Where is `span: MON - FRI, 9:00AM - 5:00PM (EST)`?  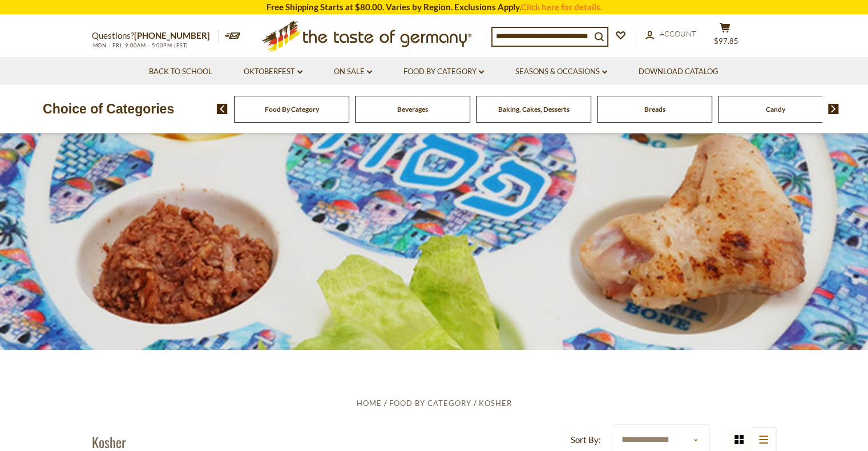 span: MON - FRI, 9:00AM - 5:00PM (EST) is located at coordinates (140, 45).